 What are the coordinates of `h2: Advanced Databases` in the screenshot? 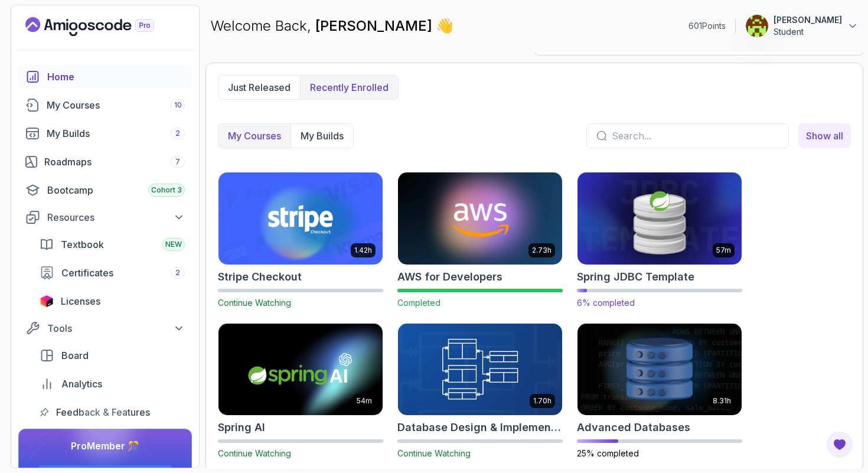 It's located at (634, 428).